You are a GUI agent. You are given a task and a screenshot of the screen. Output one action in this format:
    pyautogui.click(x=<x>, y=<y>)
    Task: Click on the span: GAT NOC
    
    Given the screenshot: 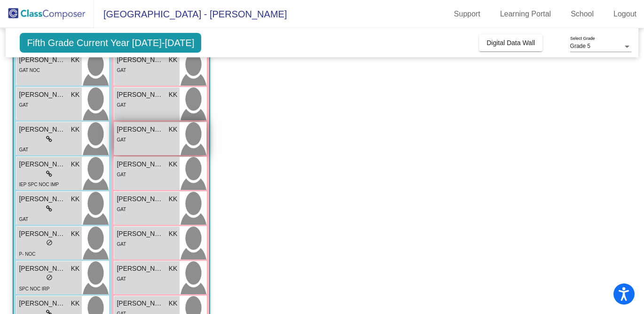 What is the action you would take?
    pyautogui.click(x=29, y=70)
    